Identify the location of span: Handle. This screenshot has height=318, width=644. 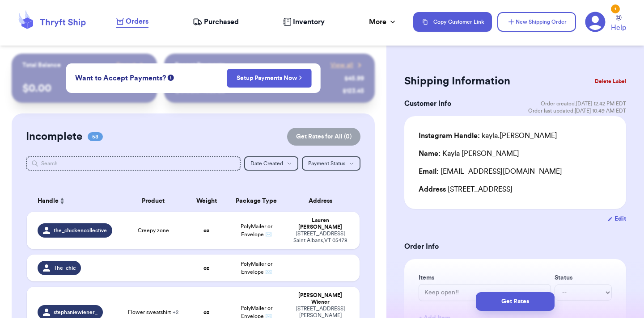
(48, 201).